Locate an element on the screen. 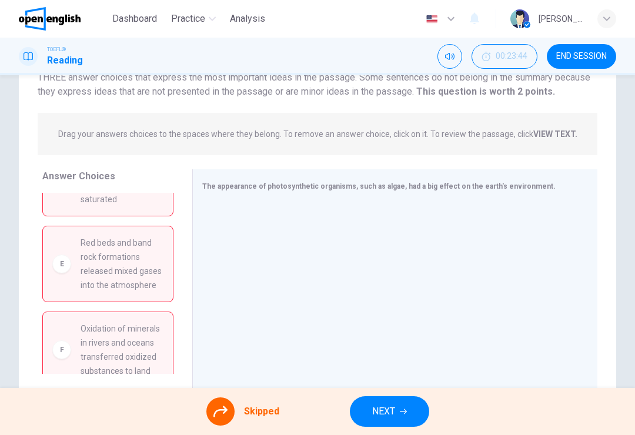 This screenshot has height=435, width=635. button: Practice is located at coordinates (193, 19).